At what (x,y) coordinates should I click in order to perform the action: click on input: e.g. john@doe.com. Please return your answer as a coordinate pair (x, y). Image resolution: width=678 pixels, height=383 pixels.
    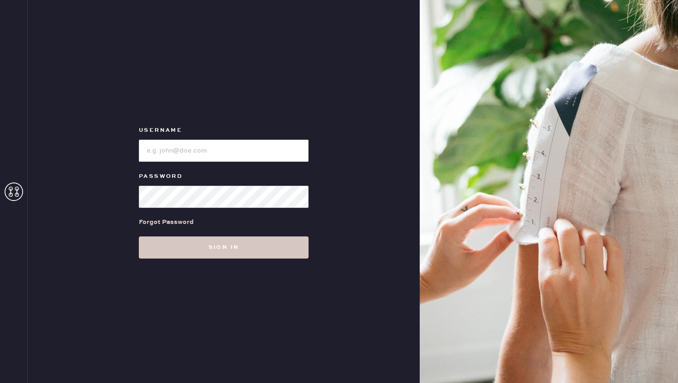
    Looking at the image, I should click on (224, 151).